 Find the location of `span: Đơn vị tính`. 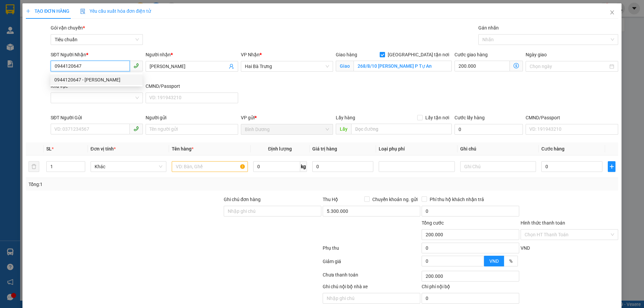

span: Đơn vị tính is located at coordinates (103, 149).